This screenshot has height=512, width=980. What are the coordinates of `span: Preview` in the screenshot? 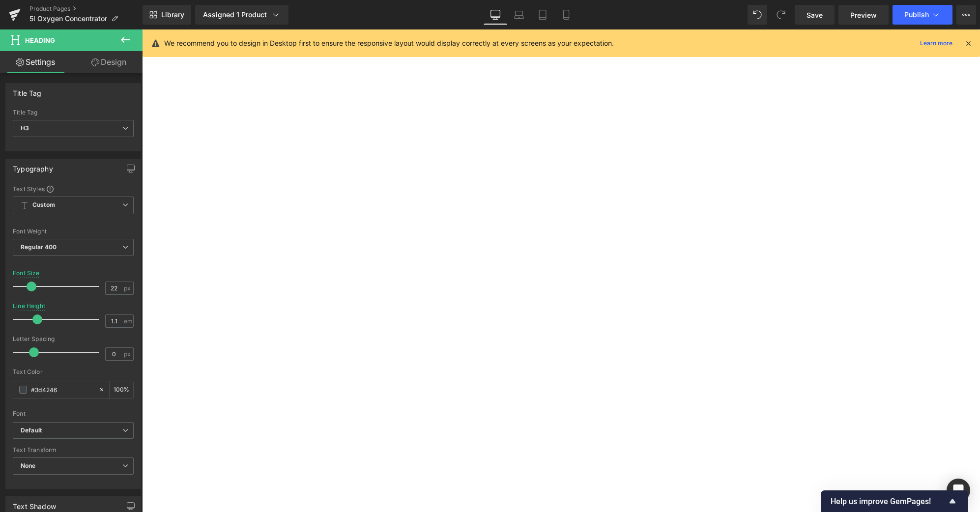 It's located at (863, 14).